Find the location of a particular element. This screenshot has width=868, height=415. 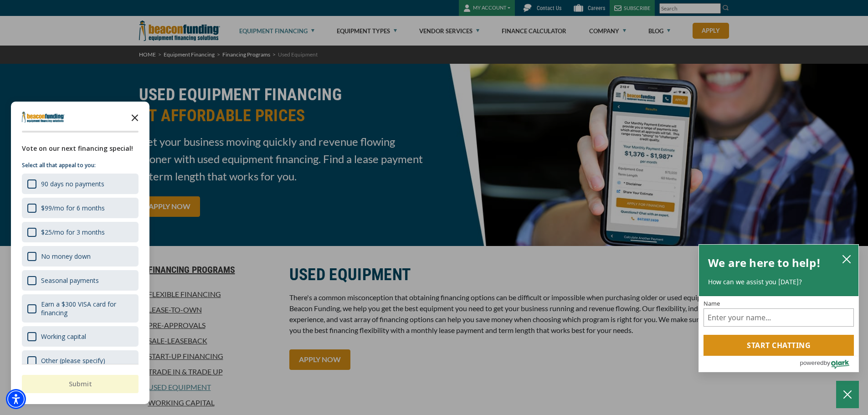

button: Close Chatbox is located at coordinates (847, 394).